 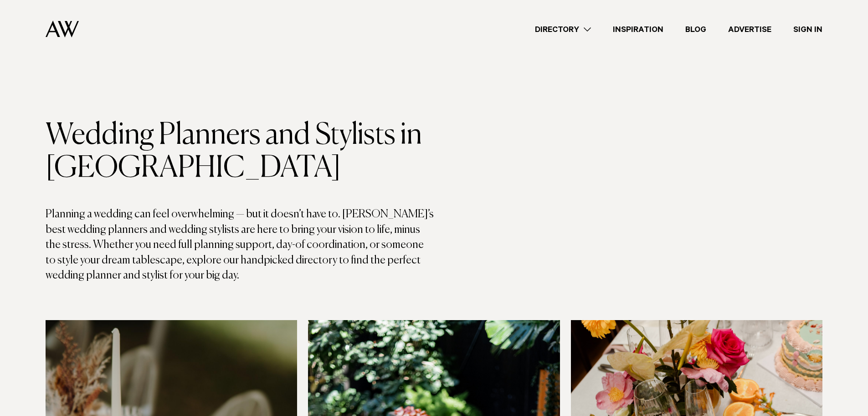 I want to click on a: Blog, so click(x=696, y=29).